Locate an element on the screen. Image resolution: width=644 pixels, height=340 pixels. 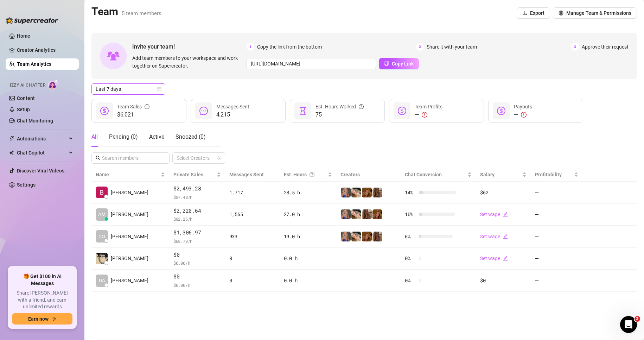
a: Chat Monitoring is located at coordinates (35, 121).